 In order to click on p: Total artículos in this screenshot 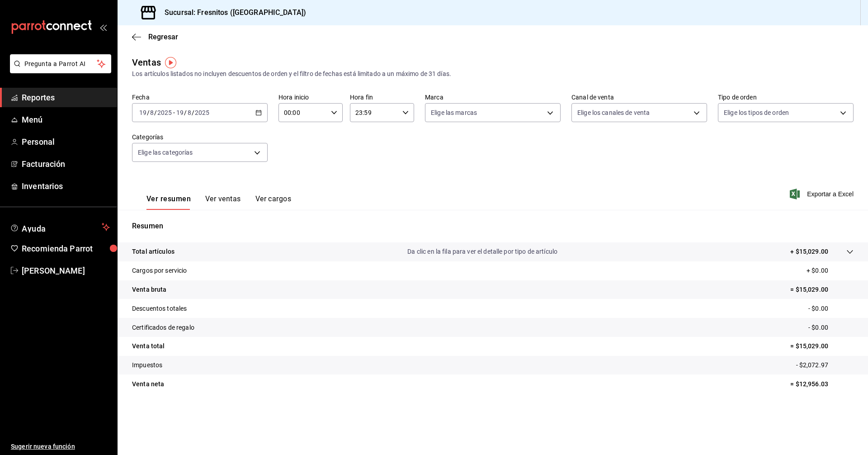, I will do `click(153, 251)`.